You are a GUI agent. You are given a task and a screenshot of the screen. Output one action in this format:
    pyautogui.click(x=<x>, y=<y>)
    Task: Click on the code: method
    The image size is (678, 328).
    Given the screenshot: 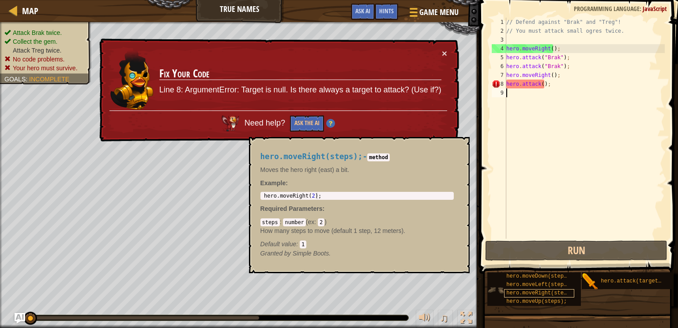 What is the action you would take?
    pyautogui.click(x=378, y=157)
    